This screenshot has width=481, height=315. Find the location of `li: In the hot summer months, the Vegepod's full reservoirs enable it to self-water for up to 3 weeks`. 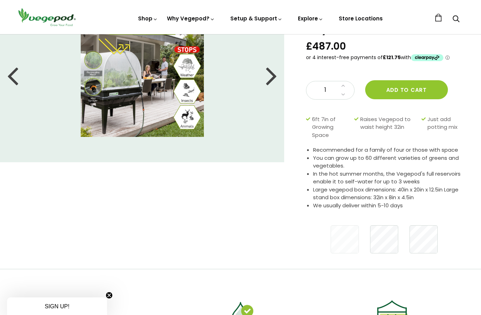

li: In the hot summer months, the Vegepod's full reservoirs enable it to self-water for up to 3 weeks is located at coordinates (388, 178).